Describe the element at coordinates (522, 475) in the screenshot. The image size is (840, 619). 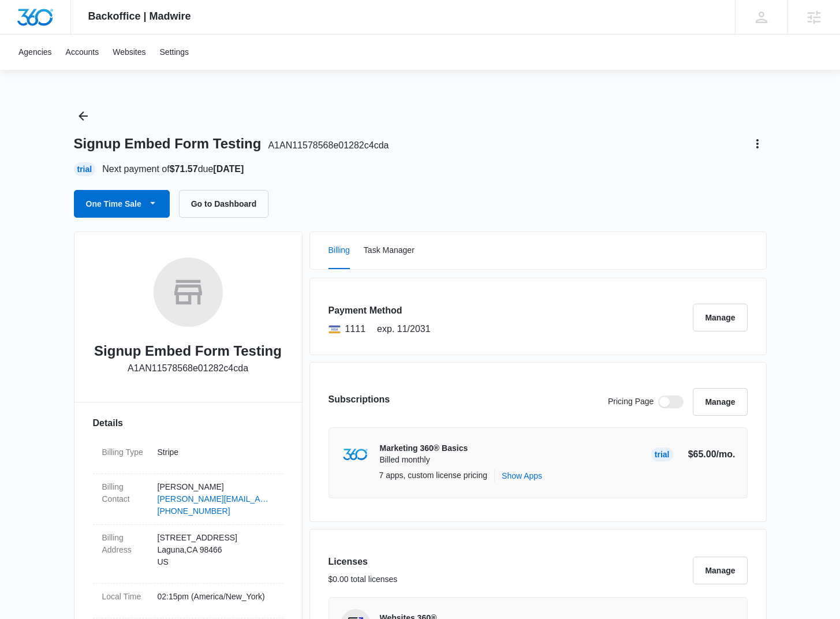
I see `button: Show Apps` at that location.